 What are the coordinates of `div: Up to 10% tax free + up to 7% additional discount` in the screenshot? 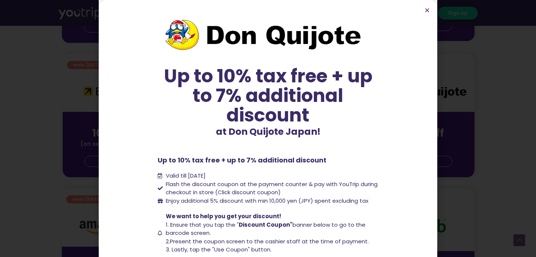 It's located at (268, 95).